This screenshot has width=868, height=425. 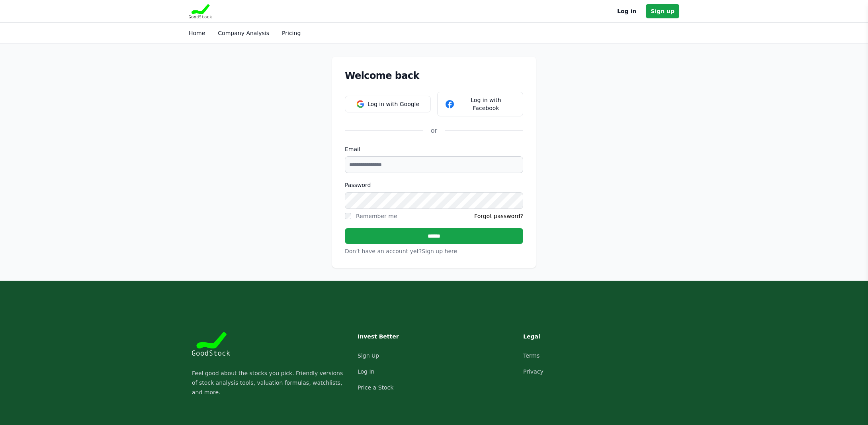 What do you see at coordinates (268, 383) in the screenshot?
I see `p: Feel good about the stocks you pick. Friendly versions of stock analysis tools, valuation formula...` at bounding box center [268, 383].